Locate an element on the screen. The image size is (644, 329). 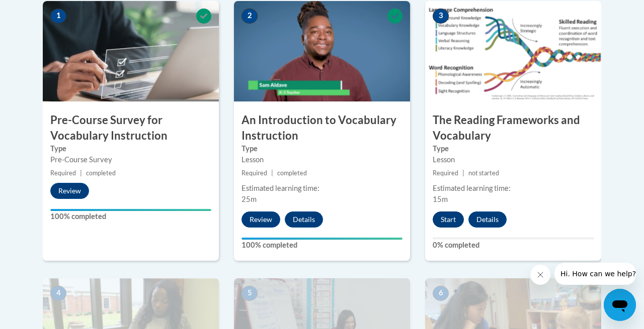
span: not started is located at coordinates (483, 173).